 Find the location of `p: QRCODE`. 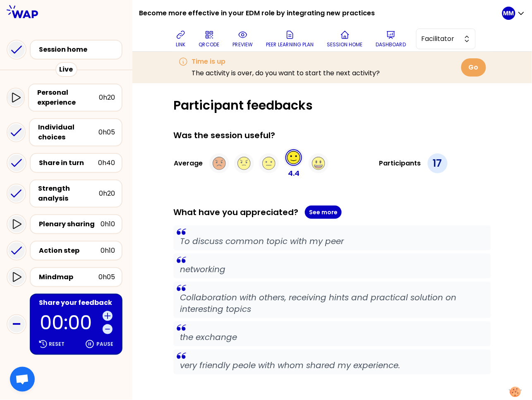

p: QRCODE is located at coordinates (209, 45).